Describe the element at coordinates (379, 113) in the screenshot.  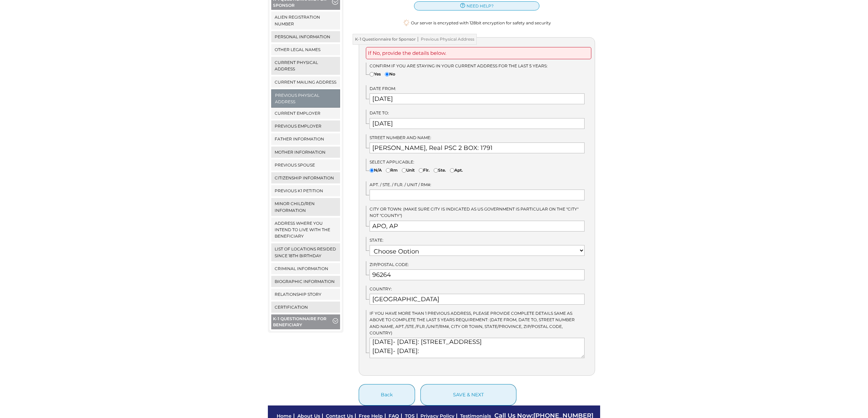
I see `span: Date to:` at that location.